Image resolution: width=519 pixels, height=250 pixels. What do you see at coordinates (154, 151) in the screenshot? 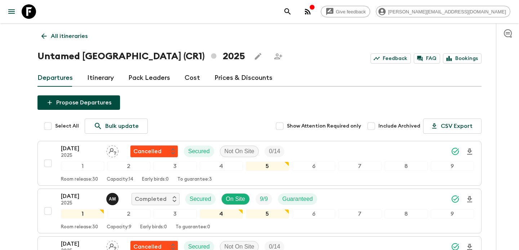
I see `div: Flash Pack cancellation` at bounding box center [154, 151].